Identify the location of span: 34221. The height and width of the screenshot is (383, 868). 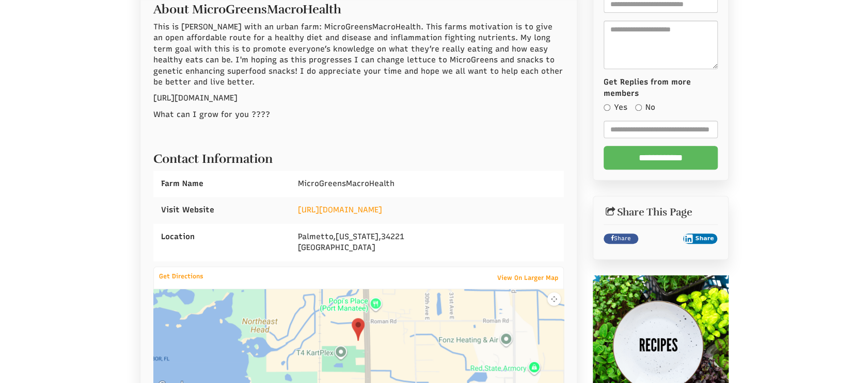
(392, 237).